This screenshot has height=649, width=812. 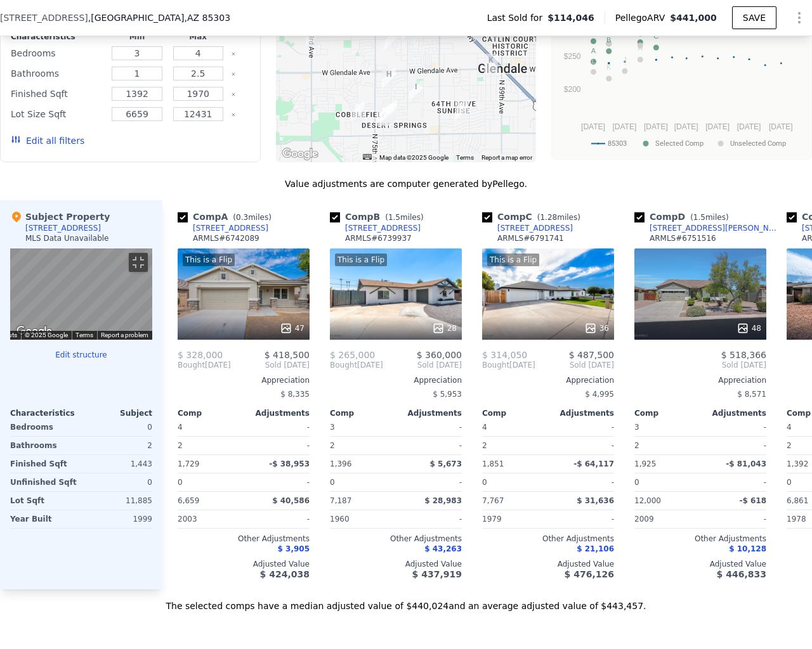 I want to click on span: $ 28,983, so click(x=443, y=501).